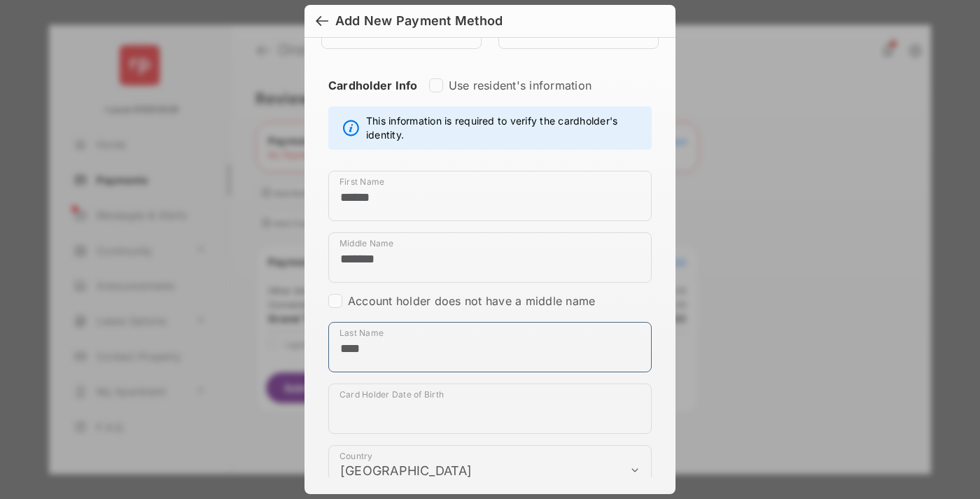 The width and height of the screenshot is (980, 499). I want to click on div: Add New Payment Method, so click(419, 21).